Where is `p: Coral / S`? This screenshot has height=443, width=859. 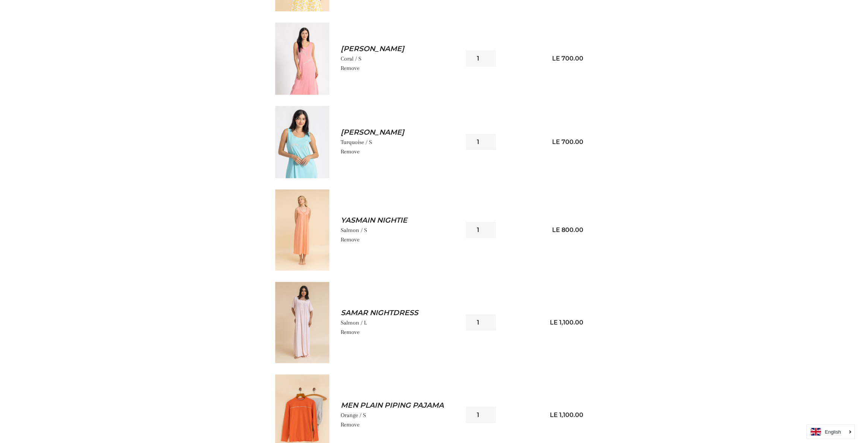
p: Coral / S is located at coordinates (401, 59).